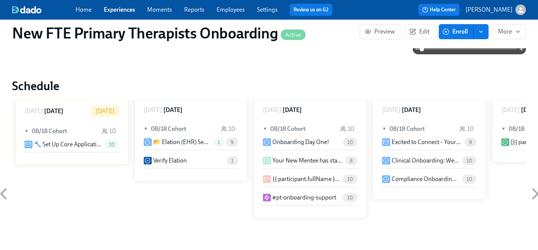  Describe the element at coordinates (380, 32) in the screenshot. I see `span: Preview` at that location.